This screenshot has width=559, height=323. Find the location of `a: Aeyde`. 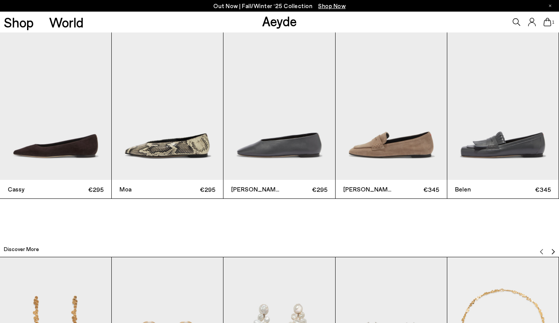

a: Aeyde is located at coordinates (280, 21).